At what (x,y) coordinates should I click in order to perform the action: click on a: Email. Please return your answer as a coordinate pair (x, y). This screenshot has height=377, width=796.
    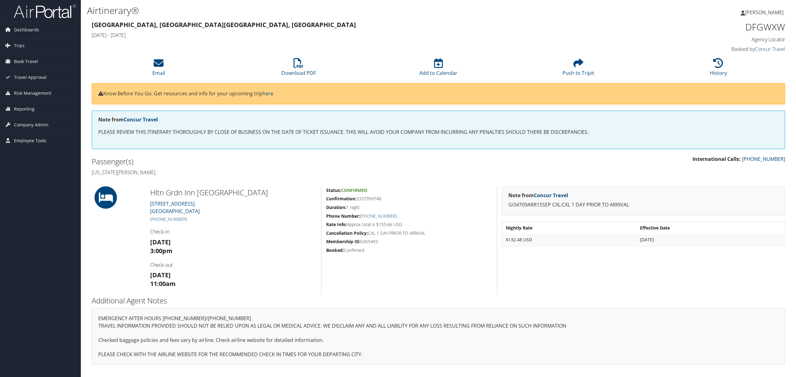
    Looking at the image, I should click on (158, 69).